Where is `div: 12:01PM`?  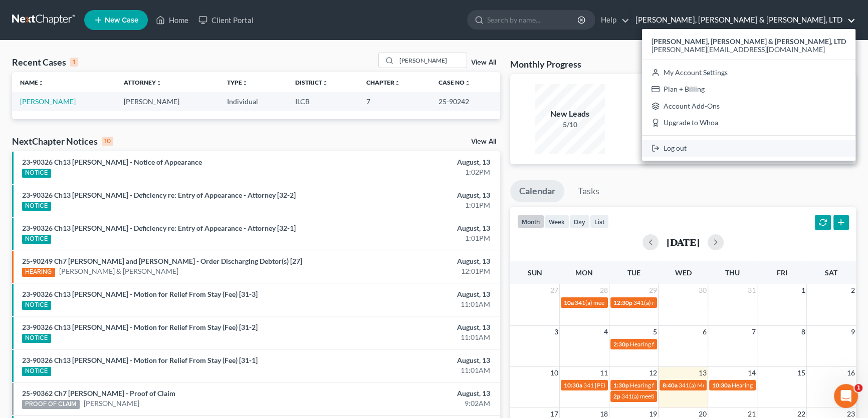
div: 12:01PM is located at coordinates (416, 271).